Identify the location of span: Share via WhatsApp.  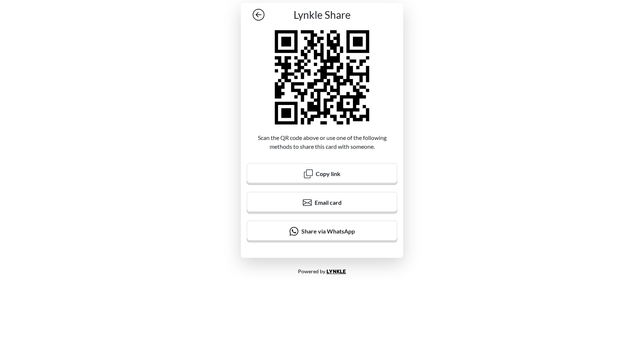
(328, 231).